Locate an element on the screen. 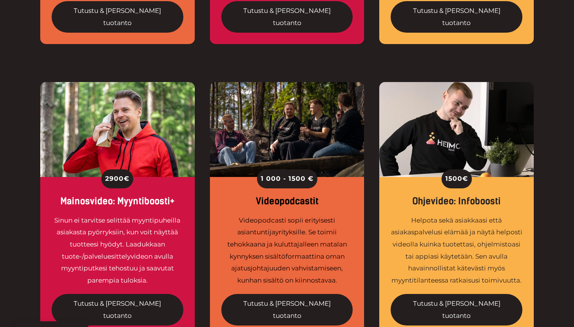  img: Ohjevideo kertoo helposti, miten ohjelmistosi tai sovelluksesi toimii. is located at coordinates (457, 130).